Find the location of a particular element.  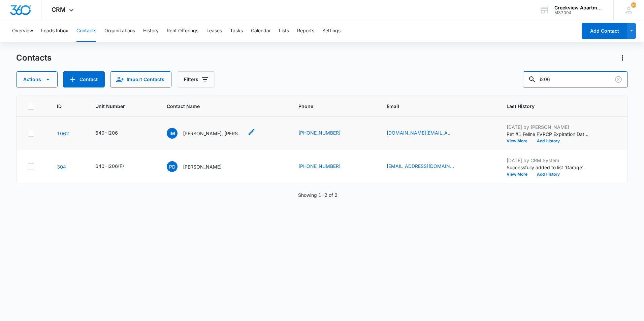

button: Leads Inbox is located at coordinates (54, 31).